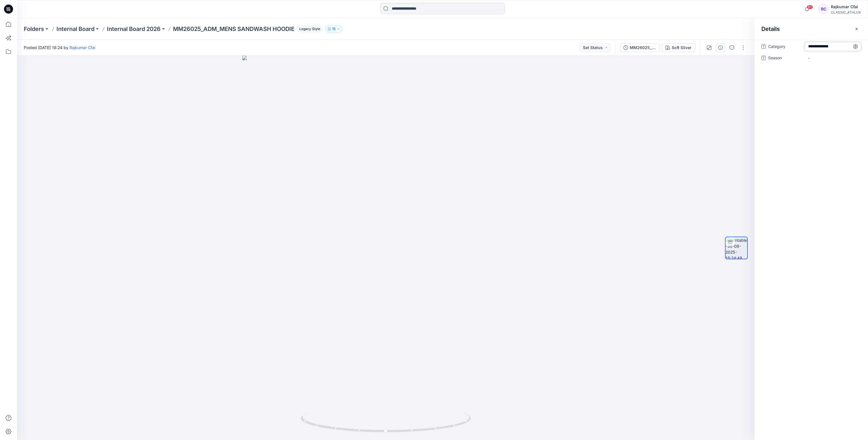  Describe the element at coordinates (785, 58) in the screenshot. I see `span: Season` at that location.